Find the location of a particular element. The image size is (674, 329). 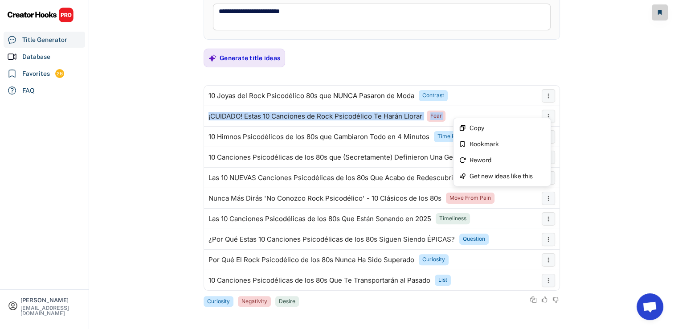

div: Database is located at coordinates (36, 57).